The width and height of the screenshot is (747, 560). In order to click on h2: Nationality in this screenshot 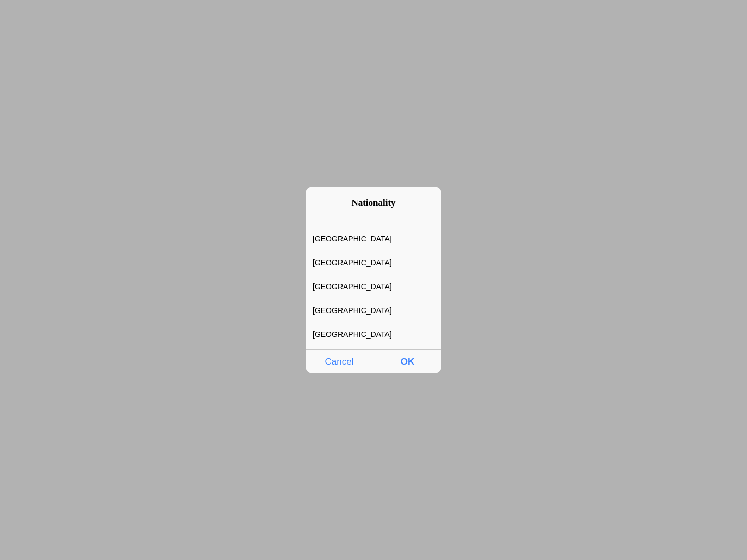, I will do `click(374, 203)`.